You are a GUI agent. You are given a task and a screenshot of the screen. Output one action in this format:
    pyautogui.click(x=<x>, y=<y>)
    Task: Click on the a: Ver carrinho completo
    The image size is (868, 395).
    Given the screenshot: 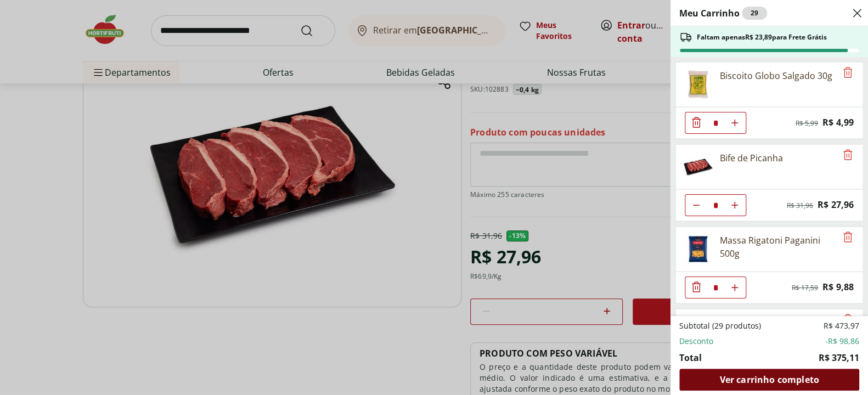 What is the action you would take?
    pyautogui.click(x=770, y=380)
    